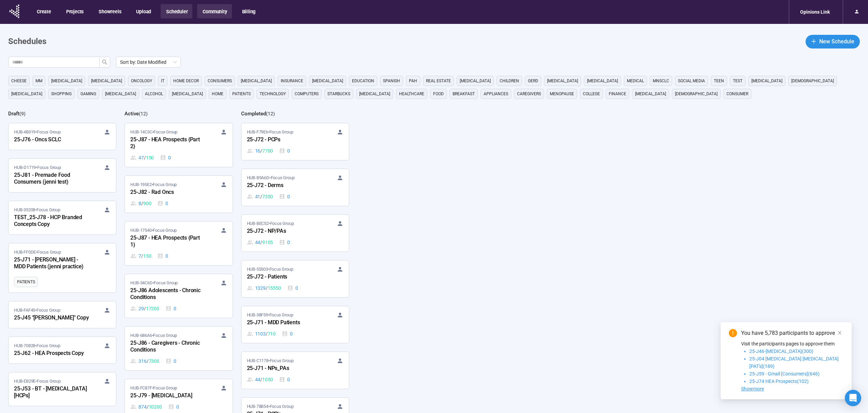  Describe the element at coordinates (14, 114) in the screenshot. I see `h2: Draft` at that location.